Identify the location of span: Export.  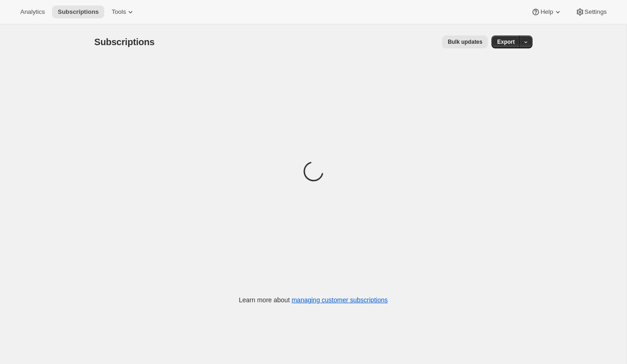
(505, 42).